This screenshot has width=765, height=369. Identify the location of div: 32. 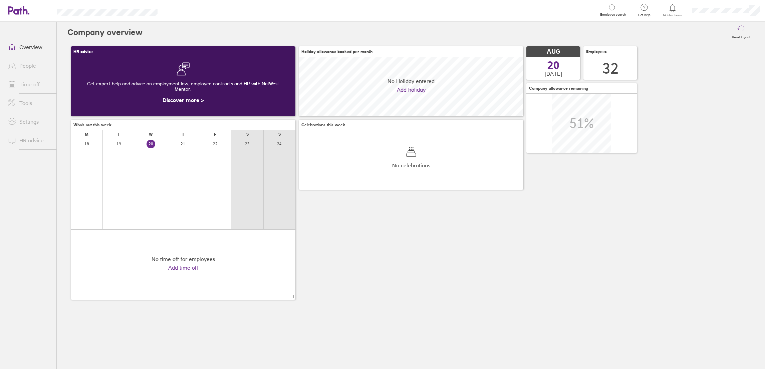
(610, 68).